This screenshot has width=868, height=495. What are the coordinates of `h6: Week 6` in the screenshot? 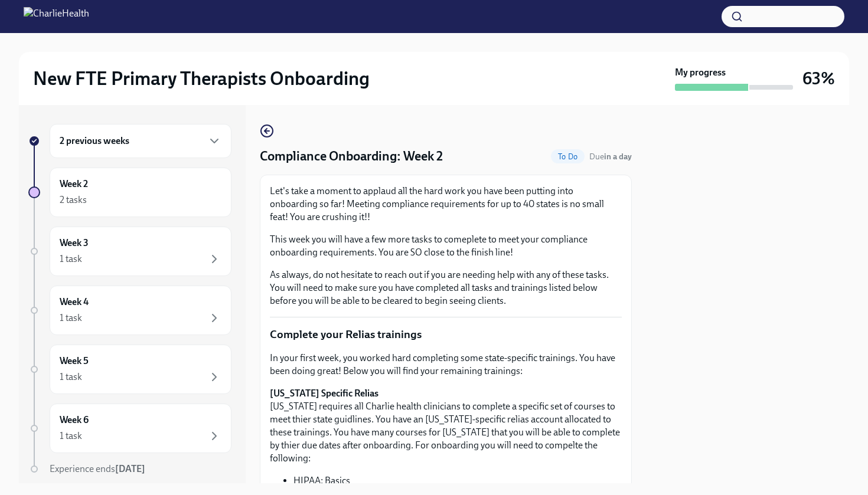 It's located at (74, 420).